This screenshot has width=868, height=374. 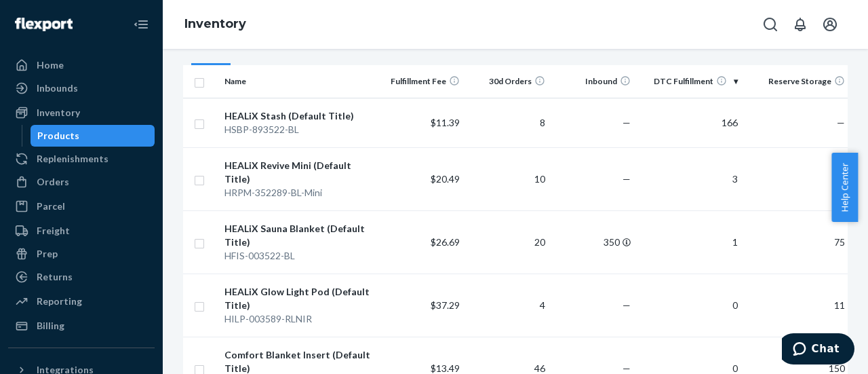 What do you see at coordinates (47, 254) in the screenshot?
I see `div: Prep` at bounding box center [47, 254].